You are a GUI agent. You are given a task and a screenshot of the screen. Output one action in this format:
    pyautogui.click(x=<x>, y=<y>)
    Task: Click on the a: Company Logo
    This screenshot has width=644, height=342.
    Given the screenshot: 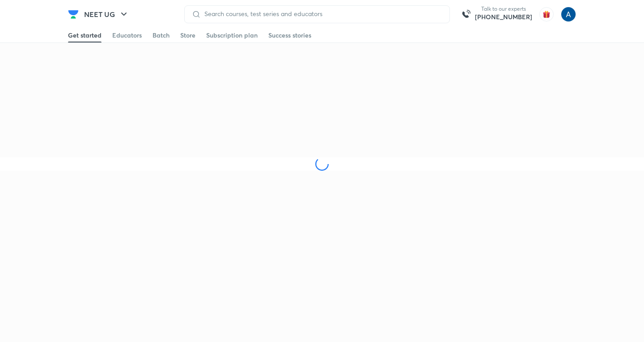 What is the action you would take?
    pyautogui.click(x=73, y=14)
    